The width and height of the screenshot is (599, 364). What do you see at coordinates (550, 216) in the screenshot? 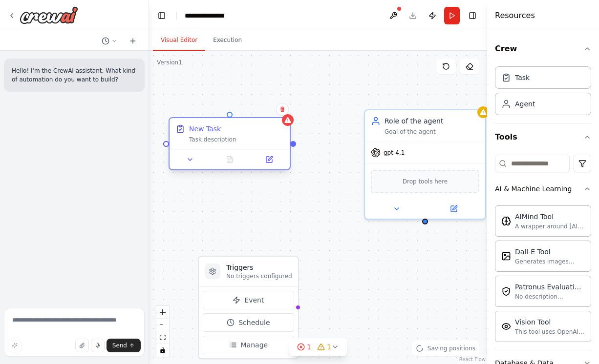
I see `div: AIMind Tool` at bounding box center [550, 216].